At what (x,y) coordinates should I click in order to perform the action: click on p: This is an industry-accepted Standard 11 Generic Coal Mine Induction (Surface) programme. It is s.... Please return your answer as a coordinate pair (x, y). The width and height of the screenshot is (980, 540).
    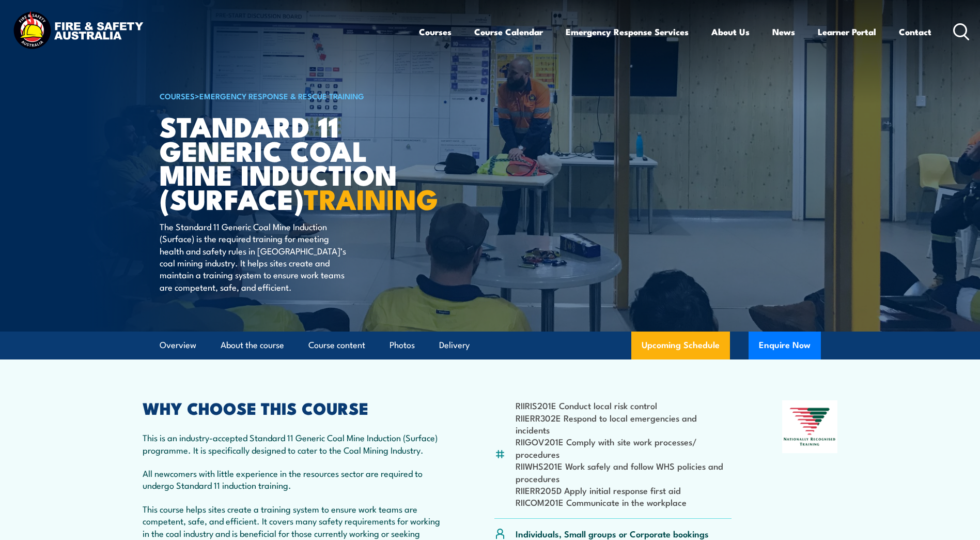
    Looking at the image, I should click on (293, 443).